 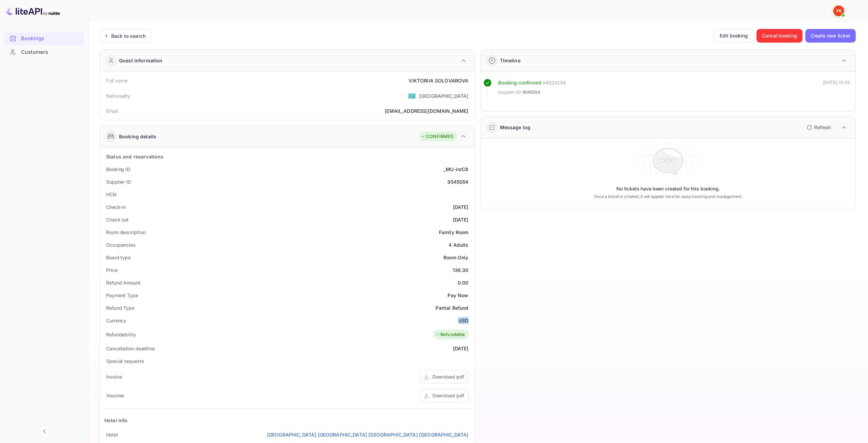 What do you see at coordinates (437, 137) in the screenshot?
I see `div: CONFIRMED` at bounding box center [437, 137].